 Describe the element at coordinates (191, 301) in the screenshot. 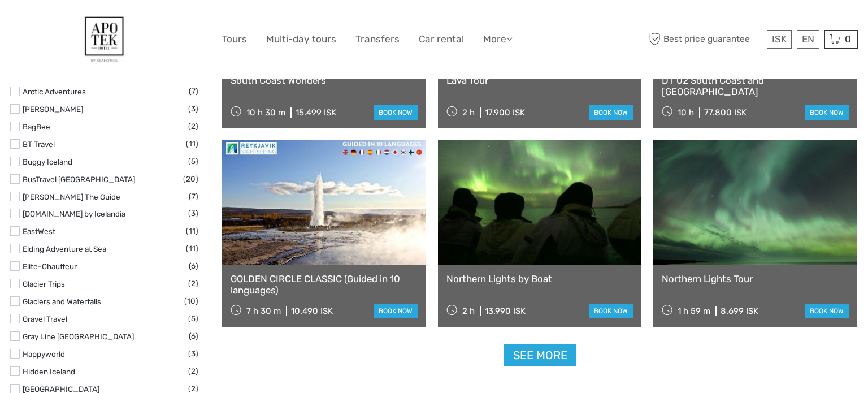

I see `span: (10)` at that location.